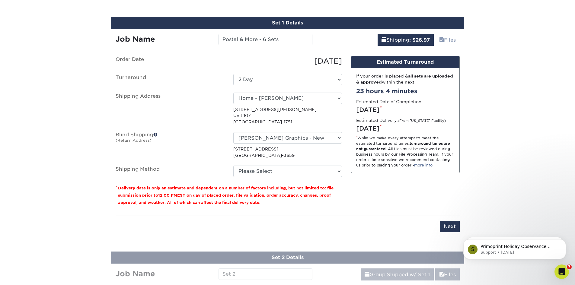 The height and width of the screenshot is (285, 575). Describe the element at coordinates (170, 61) in the screenshot. I see `label: Order Date` at that location.